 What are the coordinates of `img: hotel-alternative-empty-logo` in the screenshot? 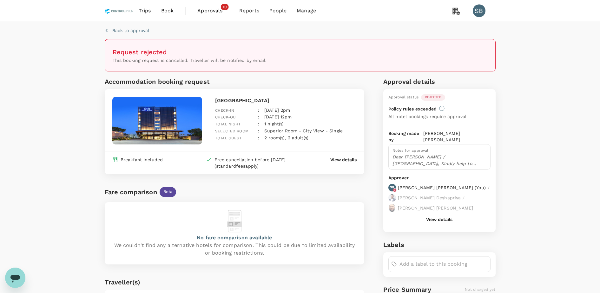 It's located at (234, 221).